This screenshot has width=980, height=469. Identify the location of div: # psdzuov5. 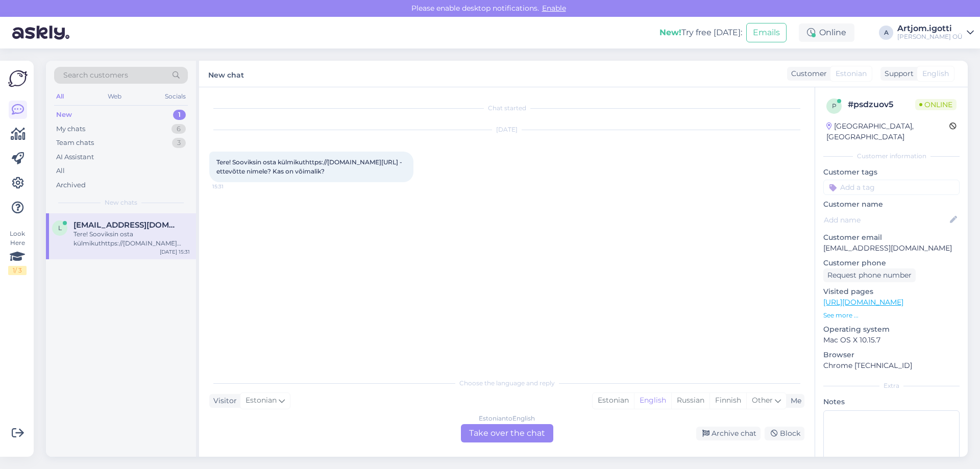
(881, 105).